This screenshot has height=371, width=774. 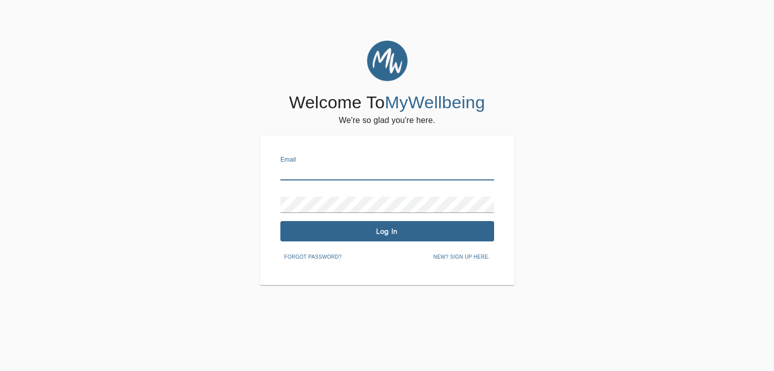 I want to click on button: Forgot password?, so click(x=313, y=257).